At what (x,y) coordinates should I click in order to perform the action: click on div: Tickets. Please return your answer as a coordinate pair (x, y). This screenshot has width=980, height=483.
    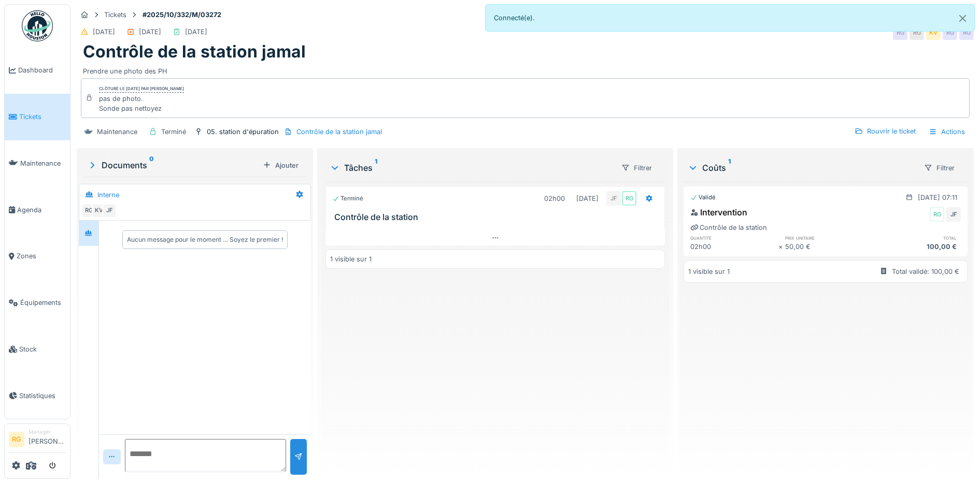
    Looking at the image, I should click on (115, 14).